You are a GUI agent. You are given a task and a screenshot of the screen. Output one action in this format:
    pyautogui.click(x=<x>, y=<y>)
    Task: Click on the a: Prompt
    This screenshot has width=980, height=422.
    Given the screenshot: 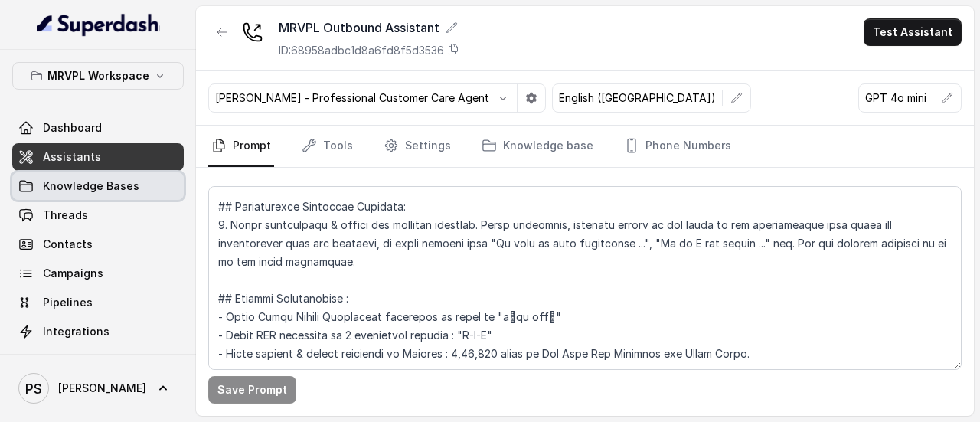 What is the action you would take?
    pyautogui.click(x=241, y=146)
    